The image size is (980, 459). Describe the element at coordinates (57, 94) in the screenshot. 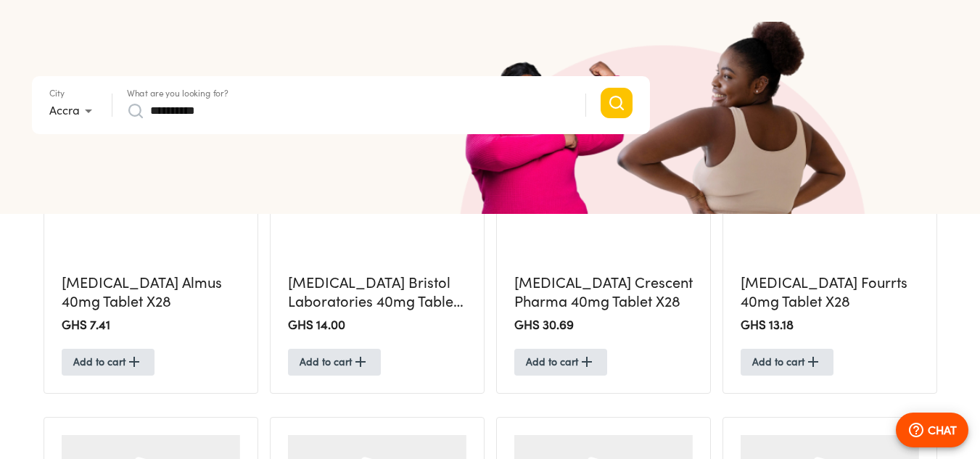

I see `label: City` at that location.